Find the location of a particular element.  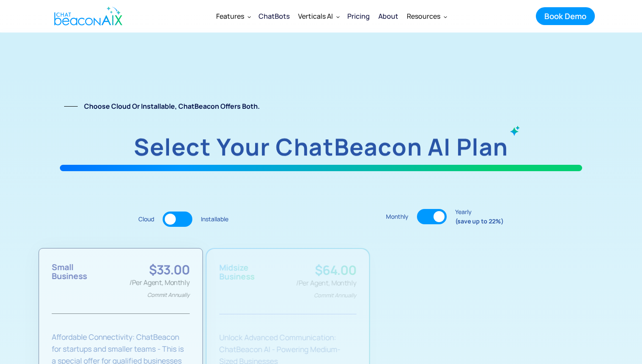

a: home is located at coordinates (87, 16).